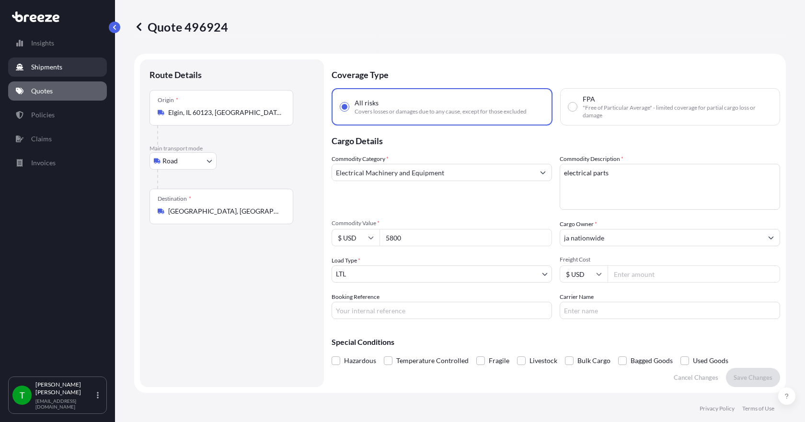  I want to click on textarea: electrical parts, so click(670, 187).